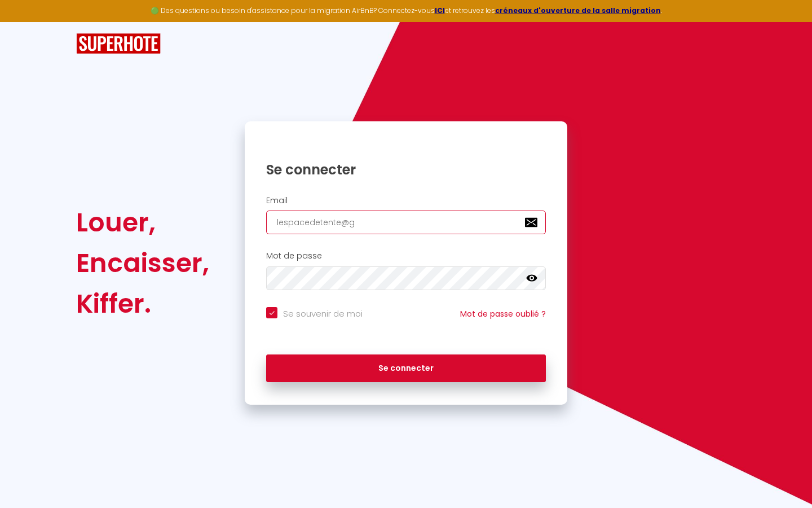 Image resolution: width=812 pixels, height=508 pixels. I want to click on div: Louer,, so click(142, 222).